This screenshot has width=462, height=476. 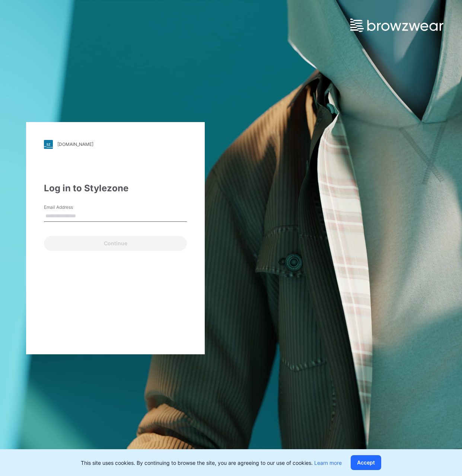 I want to click on p: This site uses cookies. By continuing to browse the site, you are agreeing to our use of cookies., so click(x=211, y=462).